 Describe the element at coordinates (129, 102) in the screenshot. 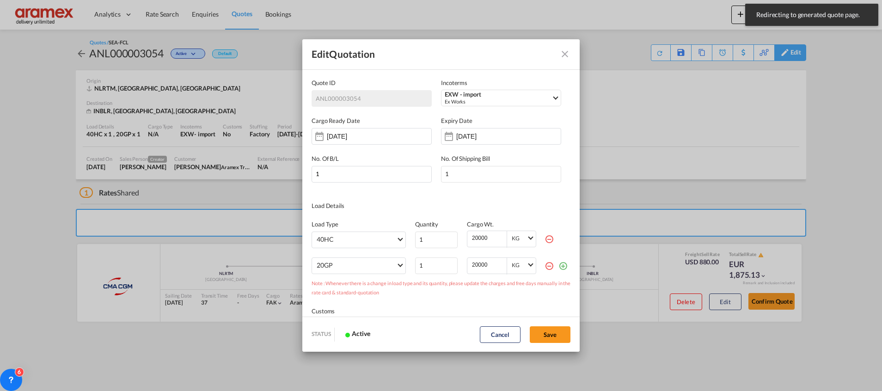

I see `li: Issueing Blacklist-, Regular liner declarations ect € 35,00 per certificate` at that location.